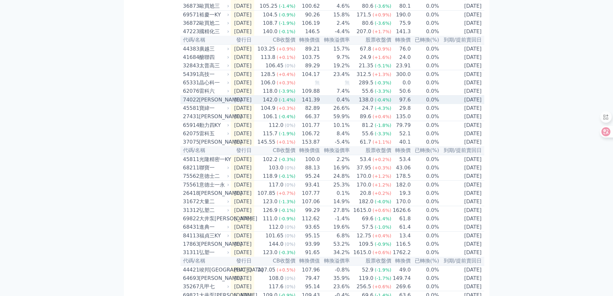 This screenshot has width=613, height=296. Describe the element at coordinates (425, 40) in the screenshot. I see `th: 已轉換(%)` at that location.